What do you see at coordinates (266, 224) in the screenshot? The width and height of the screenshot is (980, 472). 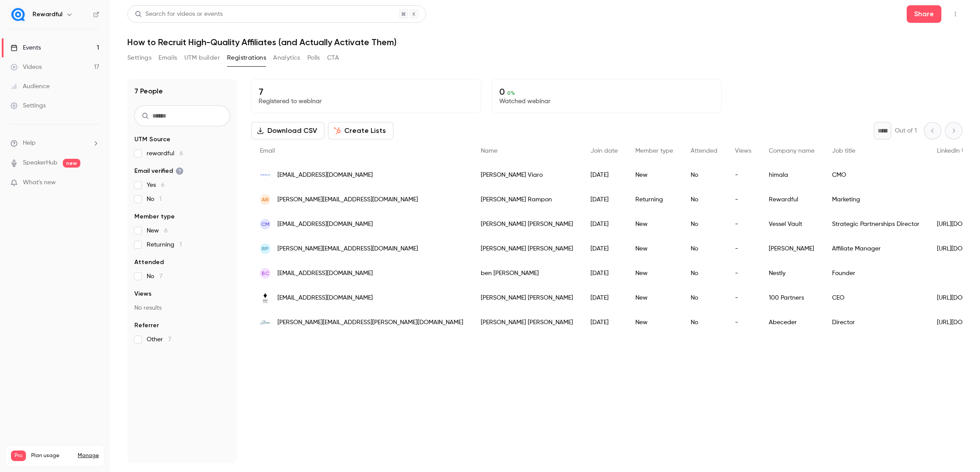 I see `span: CM` at bounding box center [266, 224].